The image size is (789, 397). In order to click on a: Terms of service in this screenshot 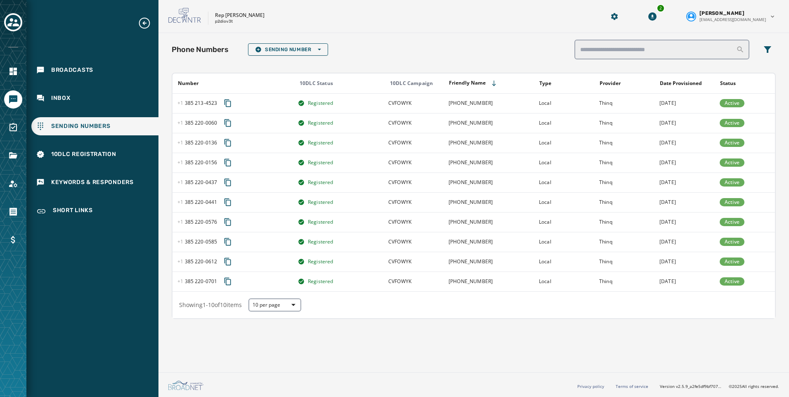, I will do `click(631, 386)`.